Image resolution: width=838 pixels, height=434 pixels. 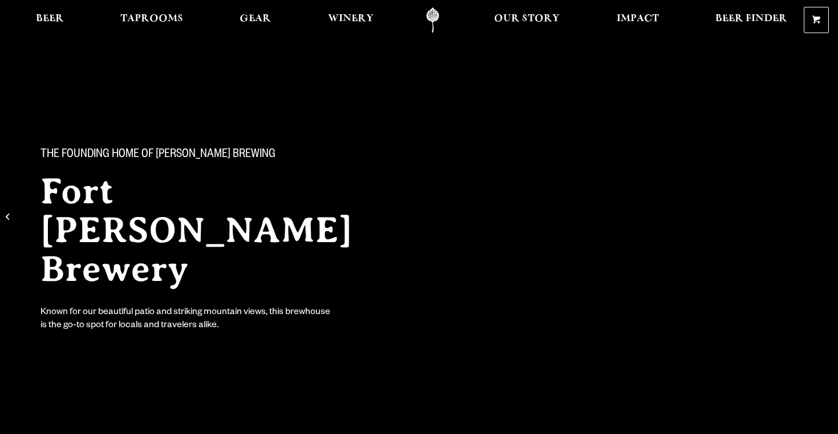 I want to click on span: Impact, so click(x=638, y=19).